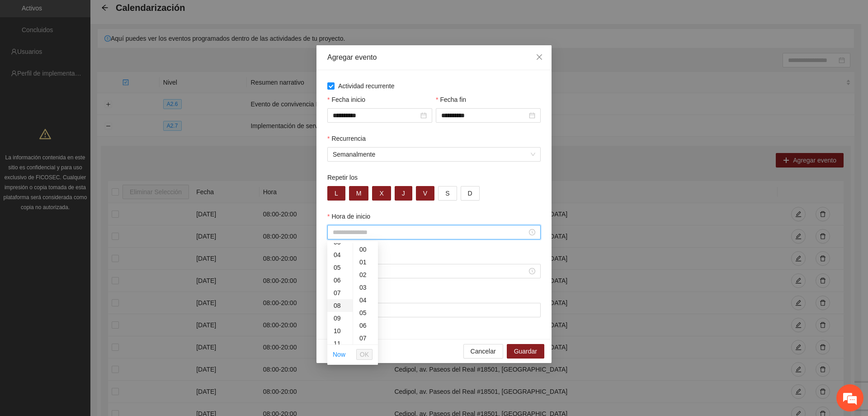 The image size is (868, 416). Describe the element at coordinates (525, 351) in the screenshot. I see `span: Guardar` at that location.